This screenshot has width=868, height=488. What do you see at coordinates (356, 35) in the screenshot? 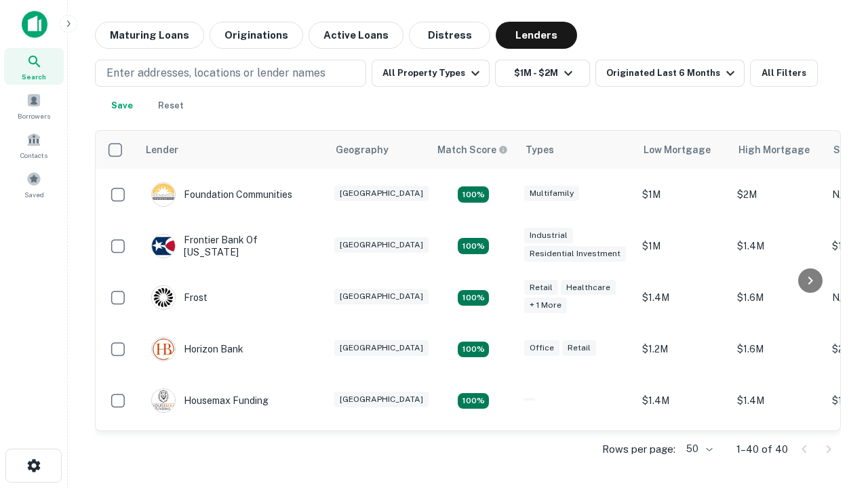
I see `button: Active Loans` at bounding box center [356, 35].